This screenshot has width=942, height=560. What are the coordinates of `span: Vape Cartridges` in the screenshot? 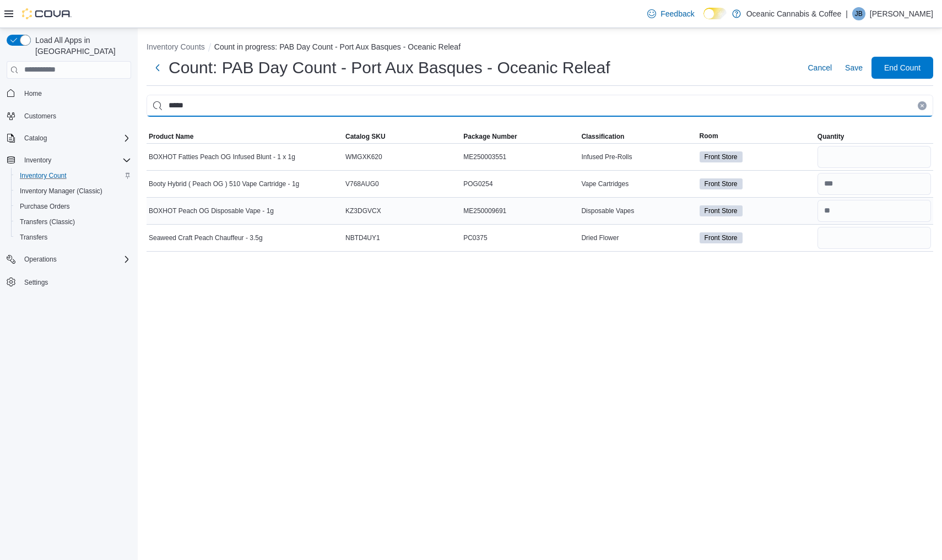 It's located at (605, 183).